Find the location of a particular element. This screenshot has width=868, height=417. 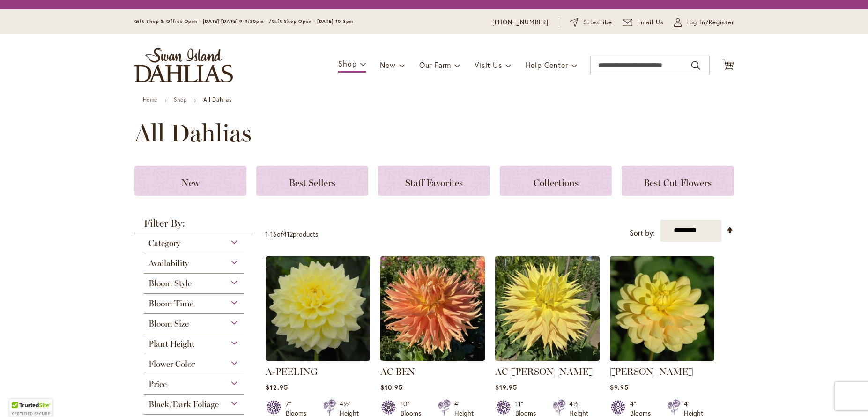

a: Log In/Register is located at coordinates (704, 23).